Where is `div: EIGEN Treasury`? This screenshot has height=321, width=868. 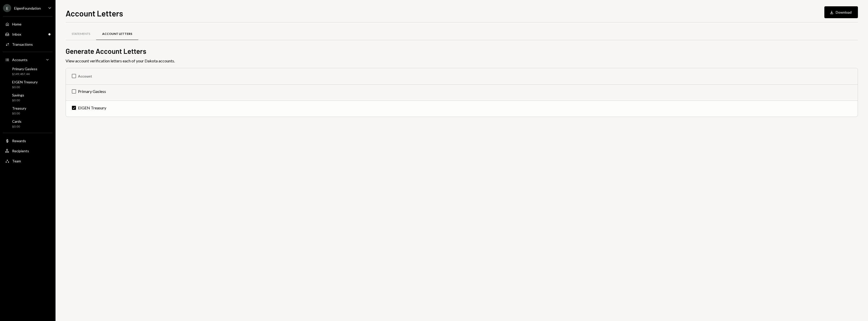
div: EIGEN Treasury is located at coordinates (25, 82).